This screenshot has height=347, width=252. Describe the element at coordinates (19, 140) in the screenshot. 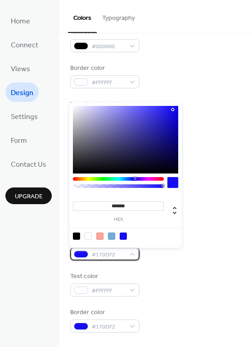

I see `a: Form` at that location.